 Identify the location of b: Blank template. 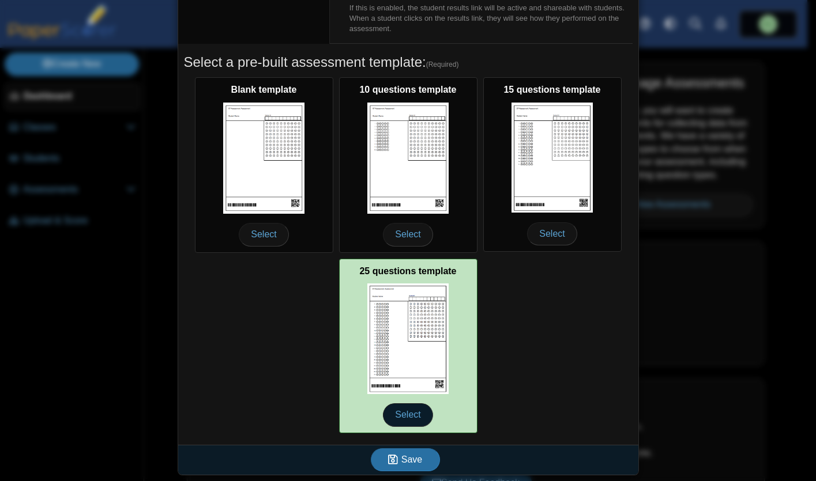
(264, 89).